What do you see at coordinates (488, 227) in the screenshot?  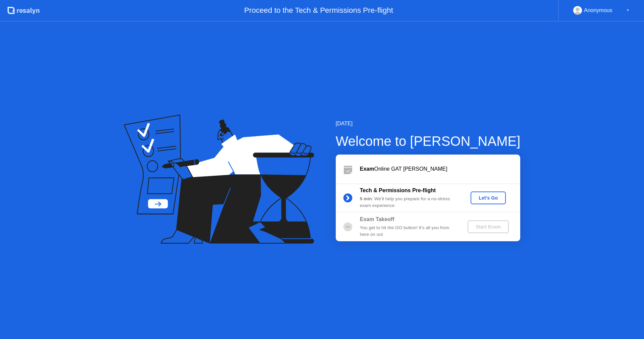 I see `div: Start Exam` at bounding box center [488, 227].